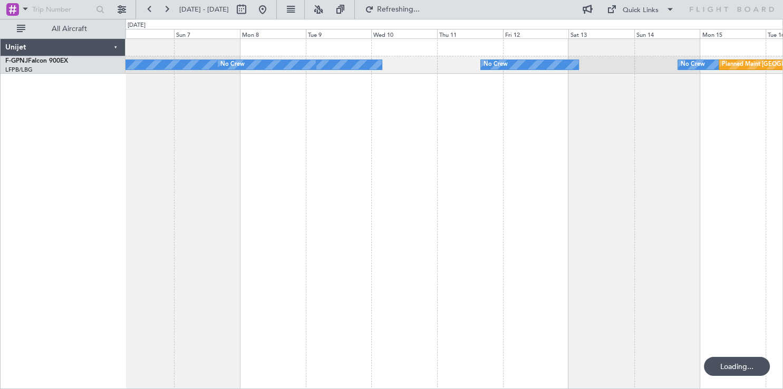  Describe the element at coordinates (141, 34) in the screenshot. I see `div: Sat 6` at that location.